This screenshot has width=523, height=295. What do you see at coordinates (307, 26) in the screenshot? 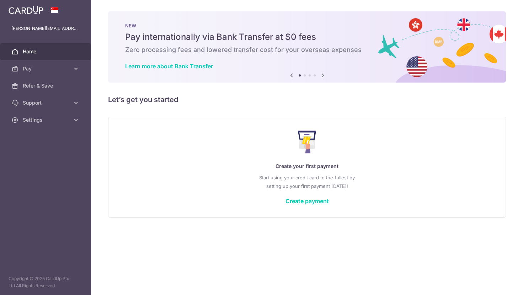
I see `p: NEW` at bounding box center [307, 26].